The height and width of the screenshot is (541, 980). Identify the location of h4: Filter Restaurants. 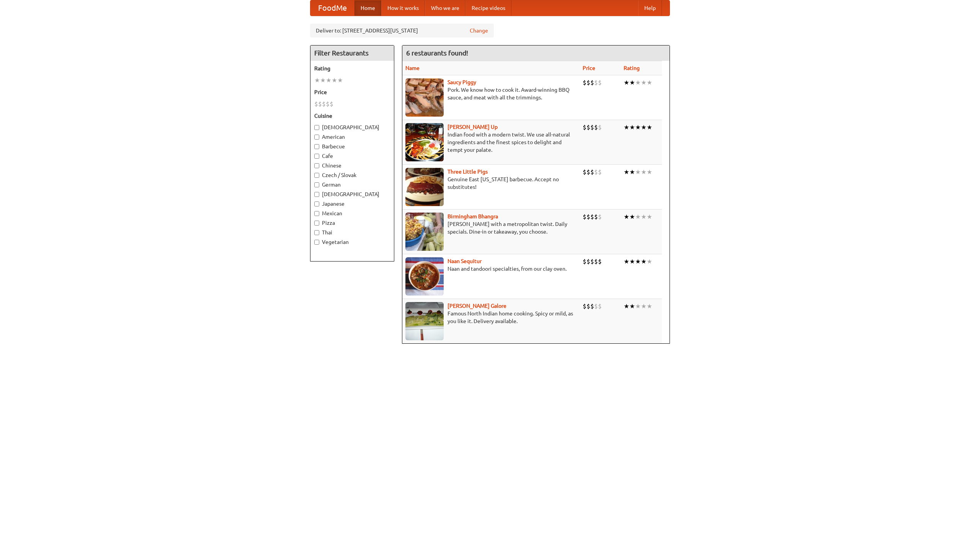
(352, 53).